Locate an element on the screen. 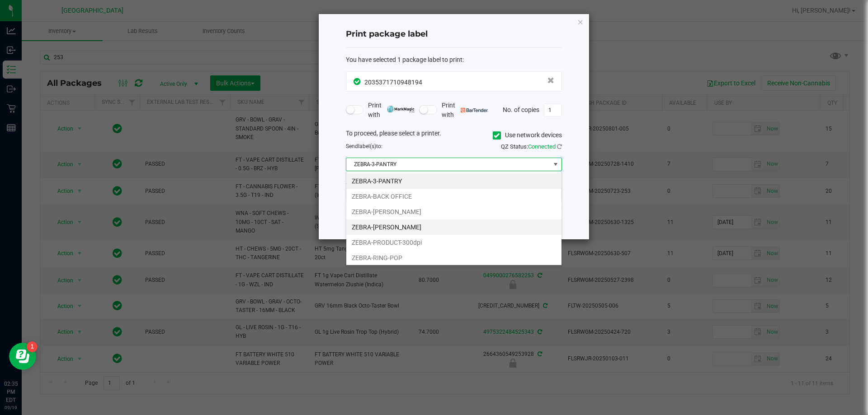  div: Select a label template. is located at coordinates (454, 182).